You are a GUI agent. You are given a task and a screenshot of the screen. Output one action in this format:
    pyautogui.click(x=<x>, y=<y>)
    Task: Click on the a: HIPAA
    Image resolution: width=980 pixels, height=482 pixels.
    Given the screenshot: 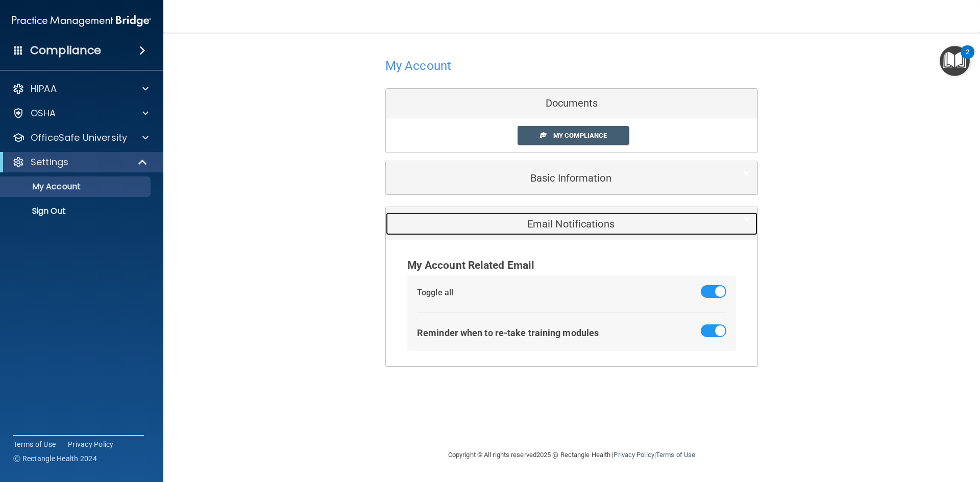 What is the action you would take?
    pyautogui.click(x=80, y=89)
    